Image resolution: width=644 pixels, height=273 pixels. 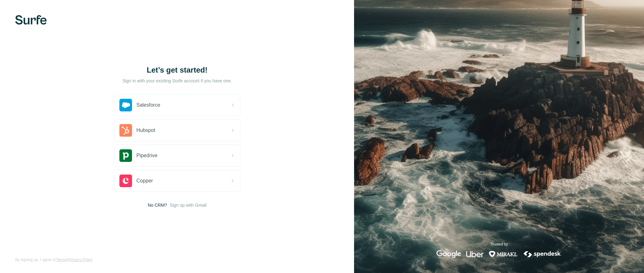 I want to click on img: pipedrive's logo, so click(x=126, y=156).